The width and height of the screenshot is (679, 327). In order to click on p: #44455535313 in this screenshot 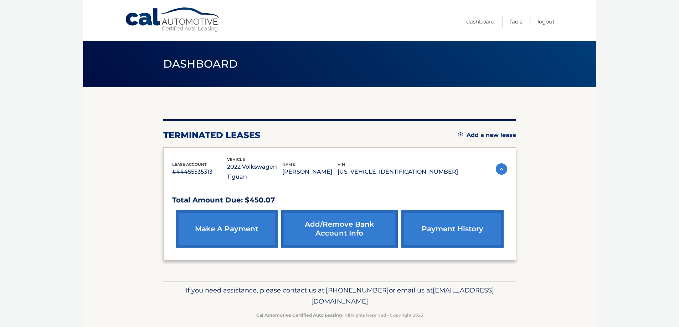, I will do `click(199, 172)`.